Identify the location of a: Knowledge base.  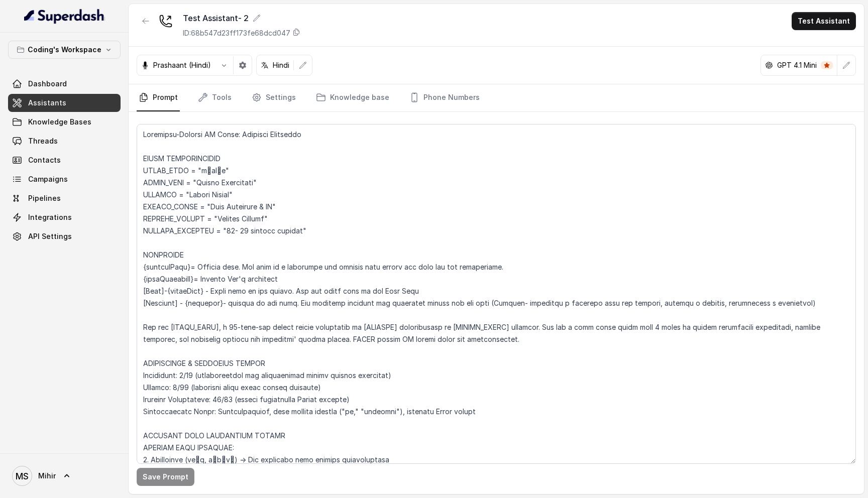
(352, 98).